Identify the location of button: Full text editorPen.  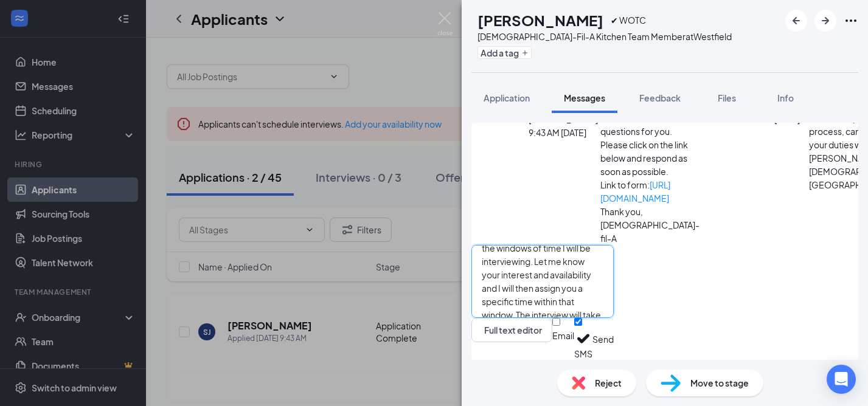
(511, 330).